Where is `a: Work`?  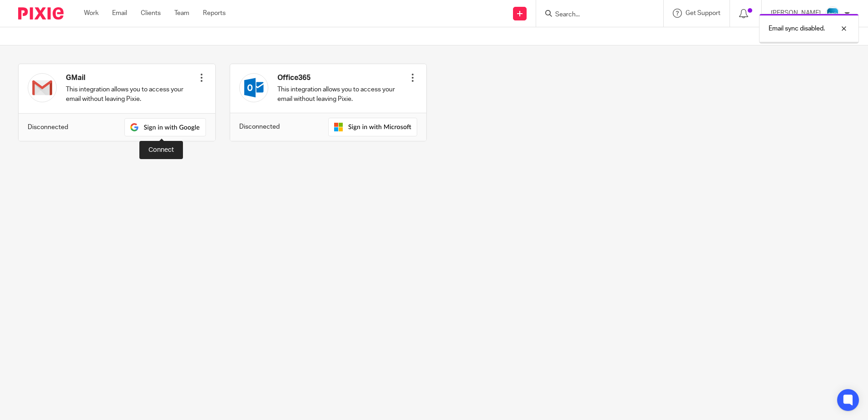
a: Work is located at coordinates (91, 13).